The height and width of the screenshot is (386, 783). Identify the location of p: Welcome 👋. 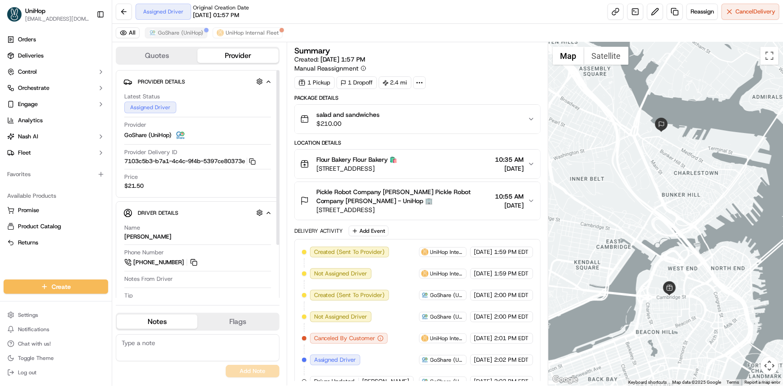
(86, 43).